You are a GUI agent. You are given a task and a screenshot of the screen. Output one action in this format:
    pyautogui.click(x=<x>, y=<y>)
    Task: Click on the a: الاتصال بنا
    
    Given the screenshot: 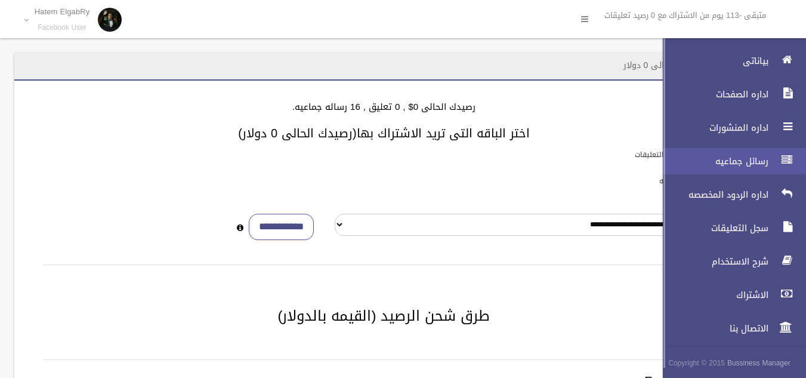 What is the action you would take?
    pyautogui.click(x=729, y=328)
    